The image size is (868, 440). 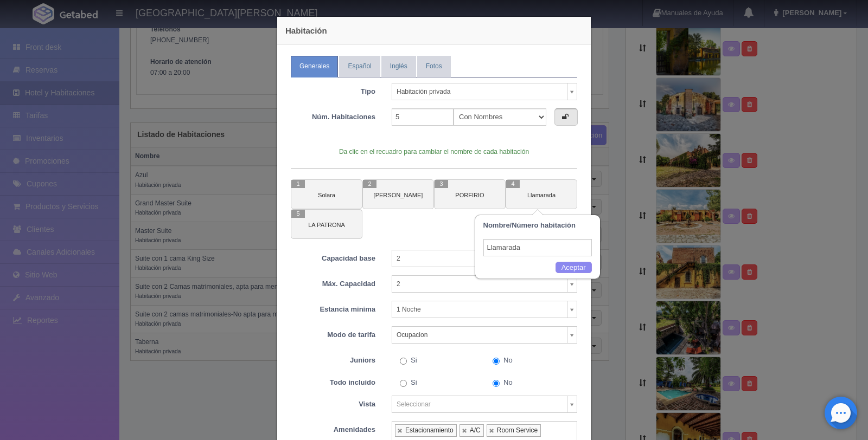 I want to click on button: Aceptar, so click(x=574, y=268).